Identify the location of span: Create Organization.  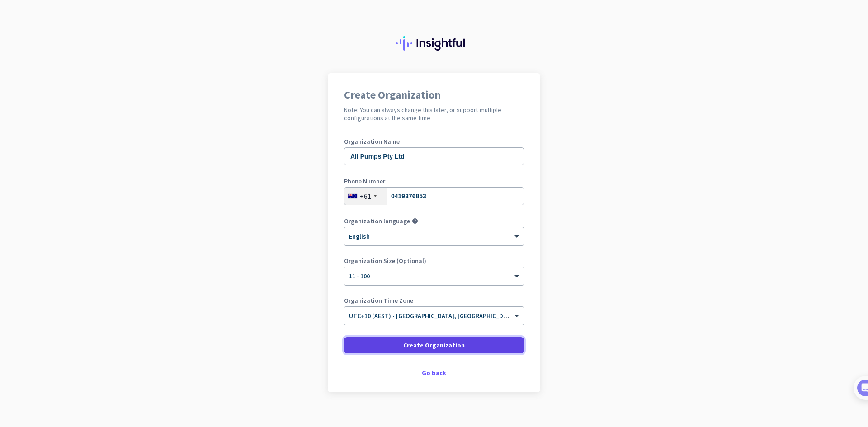
(434, 345).